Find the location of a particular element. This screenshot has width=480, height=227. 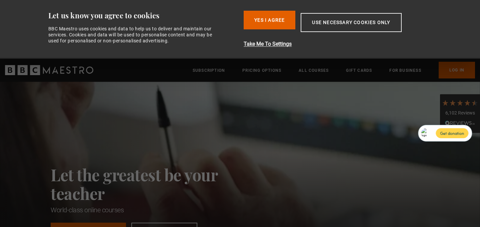

div: 6,102 ReviewsRead All Reviews is located at coordinates (460, 113).